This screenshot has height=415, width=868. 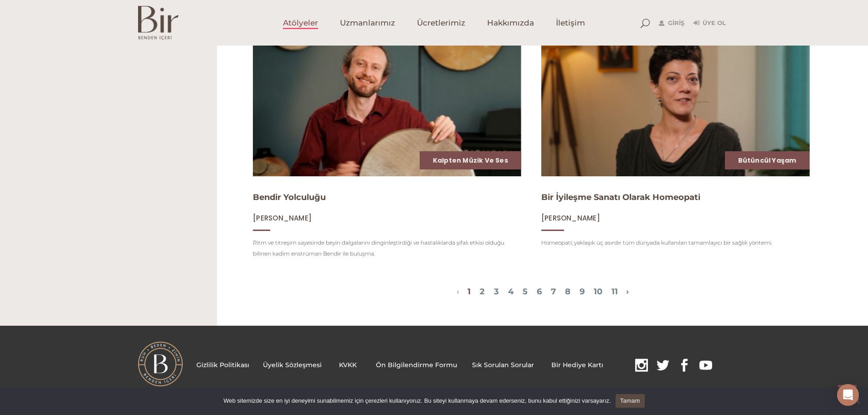 I want to click on a: 5, so click(x=525, y=292).